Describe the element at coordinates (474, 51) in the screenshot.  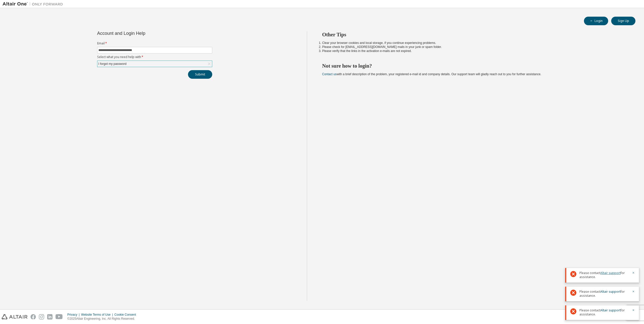
I see `li: Please verify that the links in the activation e-mails are not expired.` at that location.